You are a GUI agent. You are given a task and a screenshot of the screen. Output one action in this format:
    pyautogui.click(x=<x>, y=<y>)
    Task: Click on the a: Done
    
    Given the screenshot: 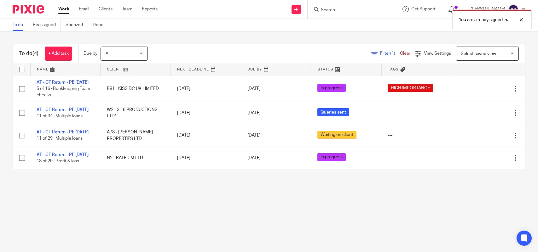 What is the action you would take?
    pyautogui.click(x=100, y=25)
    